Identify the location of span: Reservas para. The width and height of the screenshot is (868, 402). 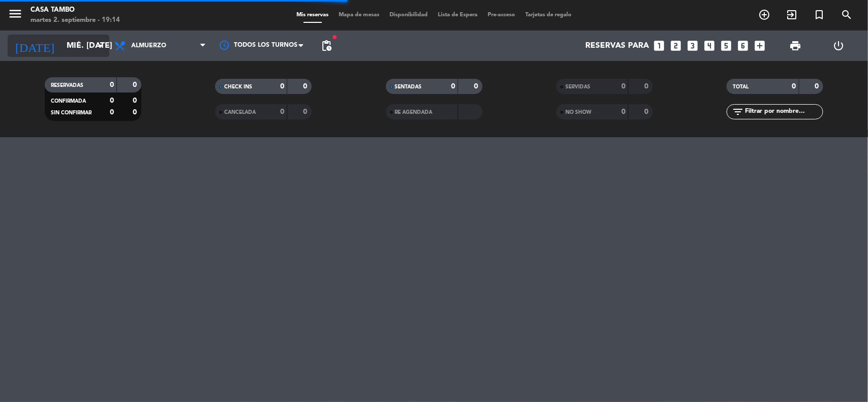
(618, 46).